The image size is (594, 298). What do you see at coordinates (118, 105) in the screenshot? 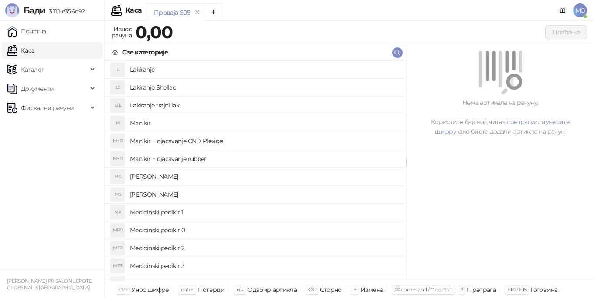
I see `div: LTL` at bounding box center [118, 105].